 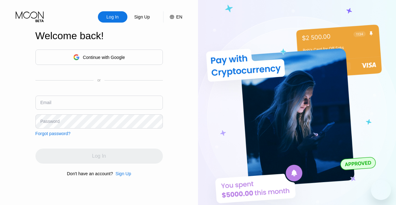 What do you see at coordinates (50, 122) in the screenshot?
I see `div: Password` at bounding box center [50, 122].